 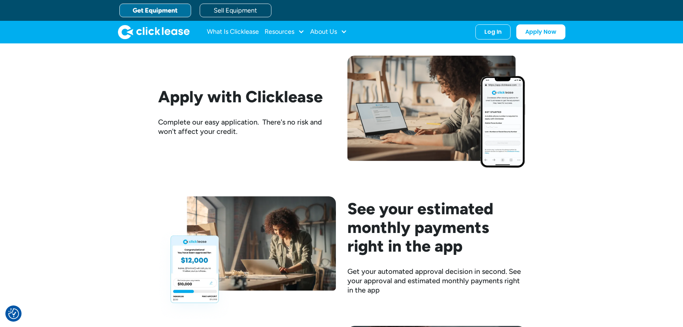 I want to click on img: Woman filling out clicklease get started form on her computer, so click(x=436, y=111).